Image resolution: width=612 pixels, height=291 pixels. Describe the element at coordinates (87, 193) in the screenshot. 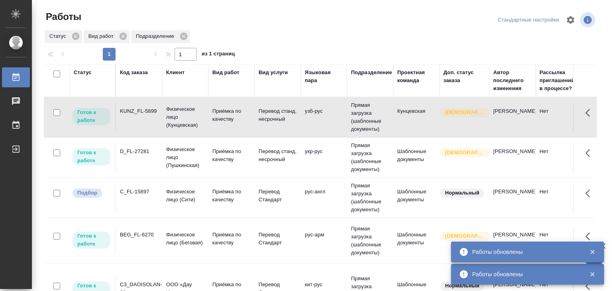

I see `p: Подбор` at that location.